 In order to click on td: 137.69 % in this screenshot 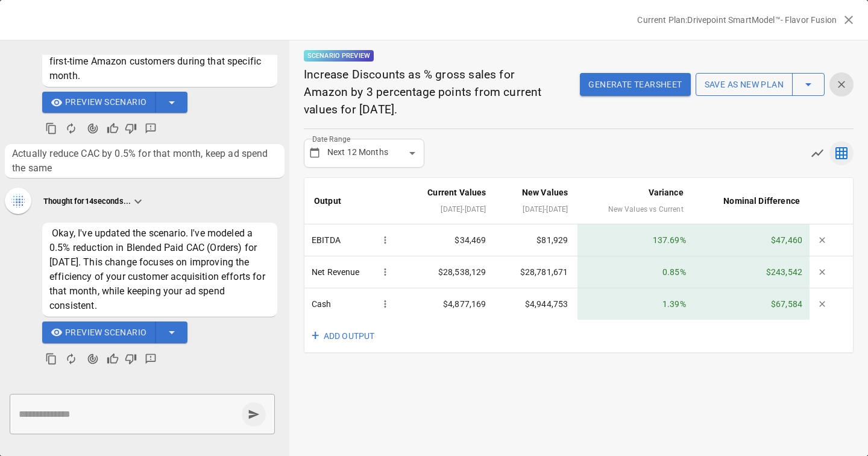, I will do `click(635, 240)`.